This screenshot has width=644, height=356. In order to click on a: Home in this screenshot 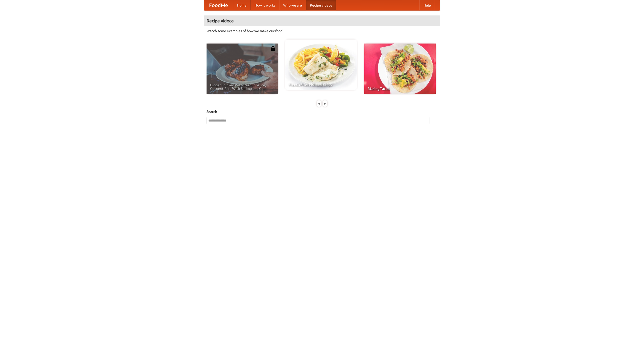, I will do `click(242, 5)`.